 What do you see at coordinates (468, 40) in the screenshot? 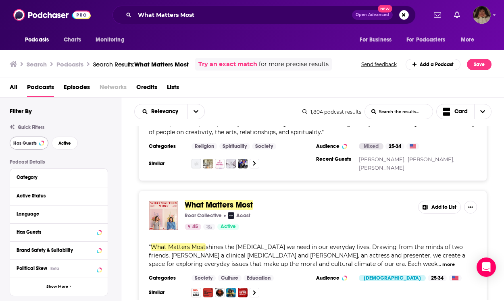
I see `span: More` at bounding box center [468, 40].